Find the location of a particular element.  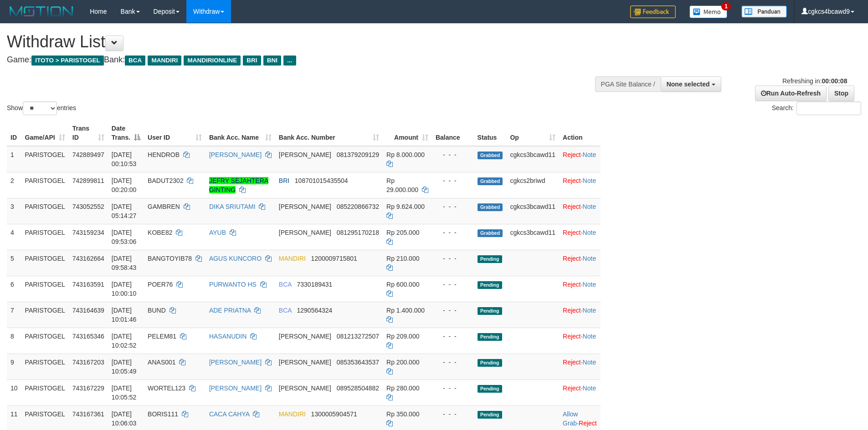

span: 743163591 is located at coordinates (89, 285).